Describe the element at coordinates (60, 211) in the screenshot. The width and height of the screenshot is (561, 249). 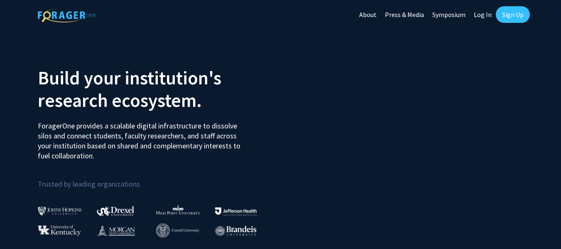
I see `img: Johns Hopkins University` at that location.